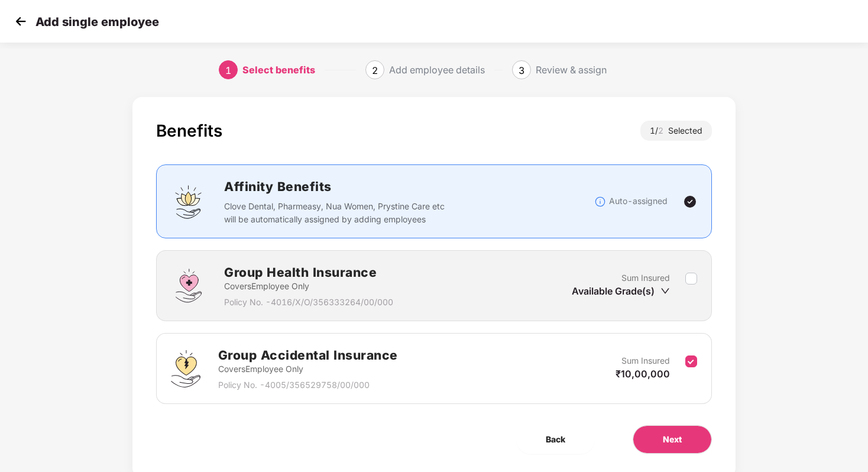  I want to click on span: 1, so click(228, 70).